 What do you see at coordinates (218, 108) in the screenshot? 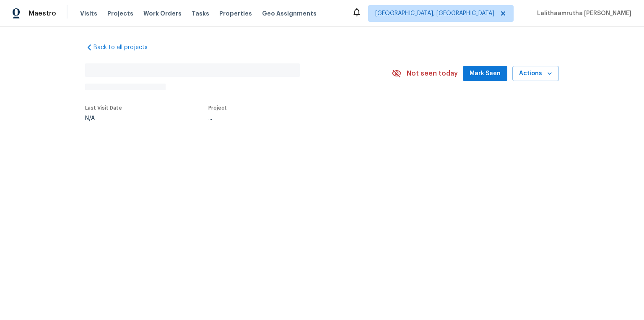
I see `span: Project` at bounding box center [218, 108].